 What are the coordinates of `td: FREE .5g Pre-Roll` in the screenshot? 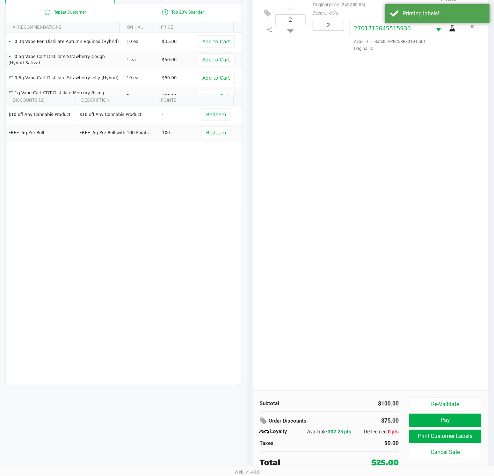 It's located at (41, 133).